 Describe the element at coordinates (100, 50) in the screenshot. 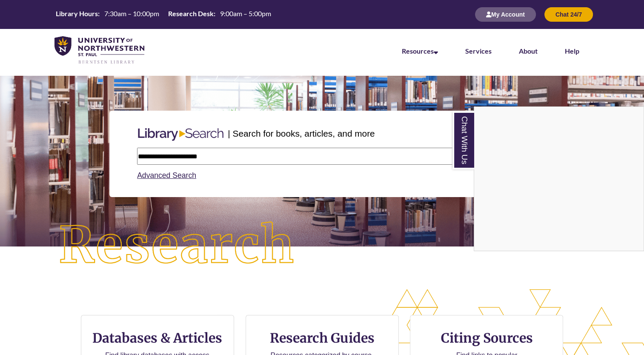

I see `img: UNWSP Library Logo` at that location.